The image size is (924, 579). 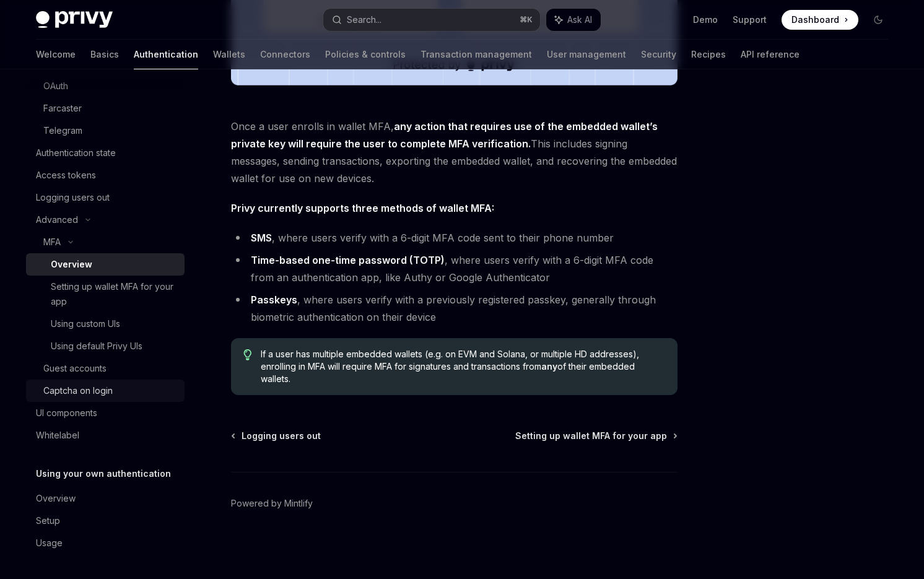 What do you see at coordinates (432, 20) in the screenshot?
I see `button: Search...⌘K` at bounding box center [432, 20].